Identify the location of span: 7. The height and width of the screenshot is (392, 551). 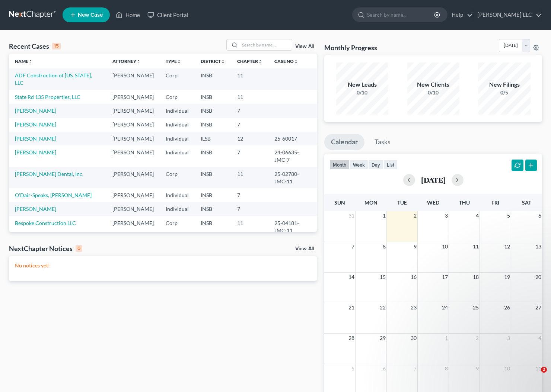
(353, 247).